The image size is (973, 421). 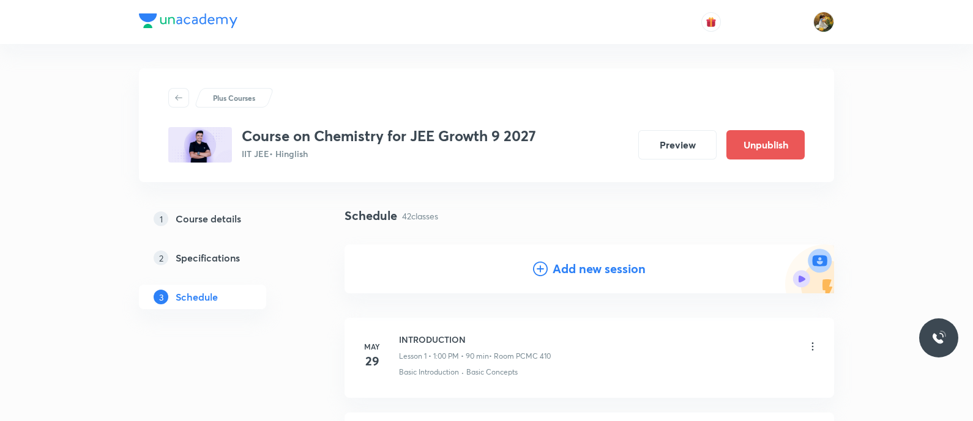 I want to click on p: 1, so click(x=161, y=219).